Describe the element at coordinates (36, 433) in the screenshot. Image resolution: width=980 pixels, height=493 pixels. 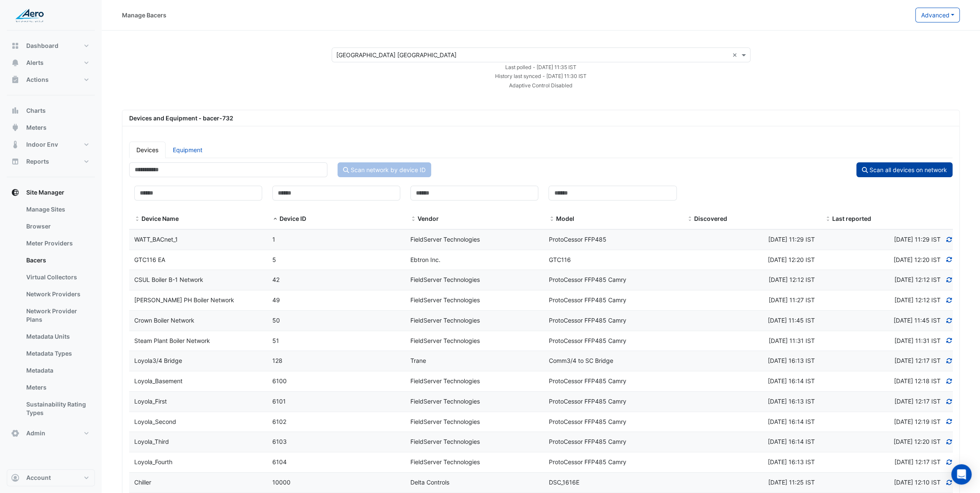
I see `span: Admin` at that location.